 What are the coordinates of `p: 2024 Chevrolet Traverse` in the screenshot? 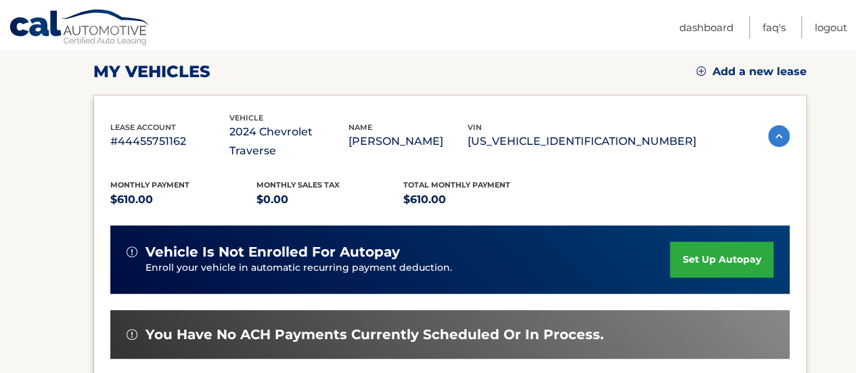 It's located at (289, 141).